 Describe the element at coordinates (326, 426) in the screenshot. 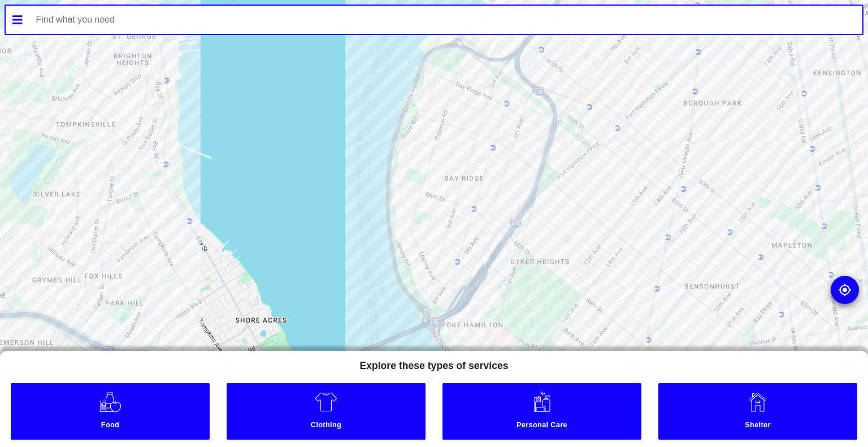

I see `small: Clothing` at that location.